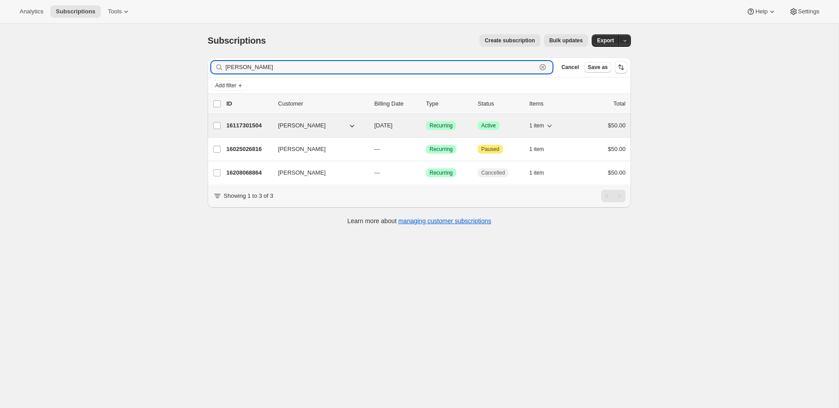 The width and height of the screenshot is (839, 408). Describe the element at coordinates (249, 126) in the screenshot. I see `p: 16117301504` at that location.